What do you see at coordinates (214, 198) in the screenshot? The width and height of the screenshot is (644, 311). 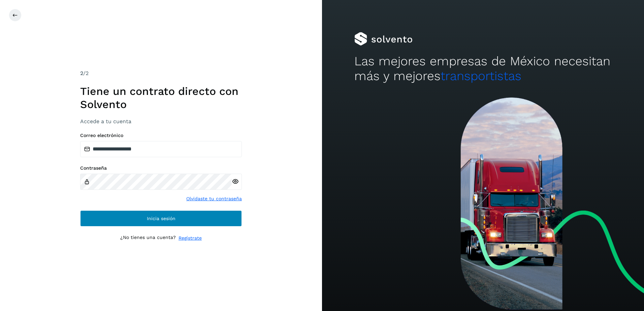 I see `a: Olvidaste tu contraseña` at bounding box center [214, 198].